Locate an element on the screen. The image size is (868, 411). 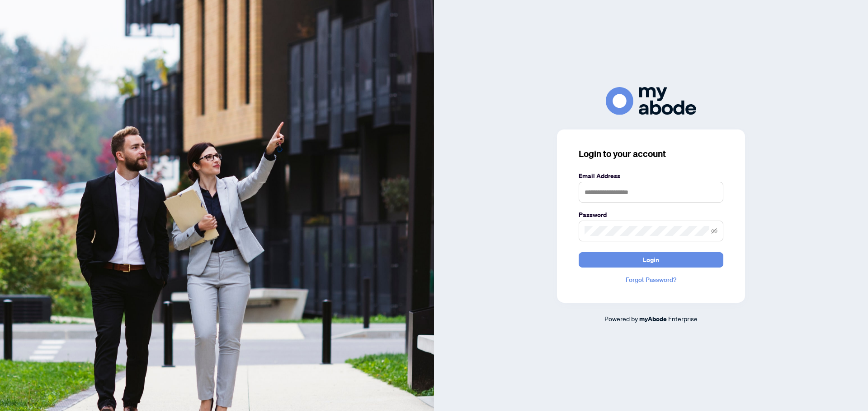
button: Login is located at coordinates (651, 260).